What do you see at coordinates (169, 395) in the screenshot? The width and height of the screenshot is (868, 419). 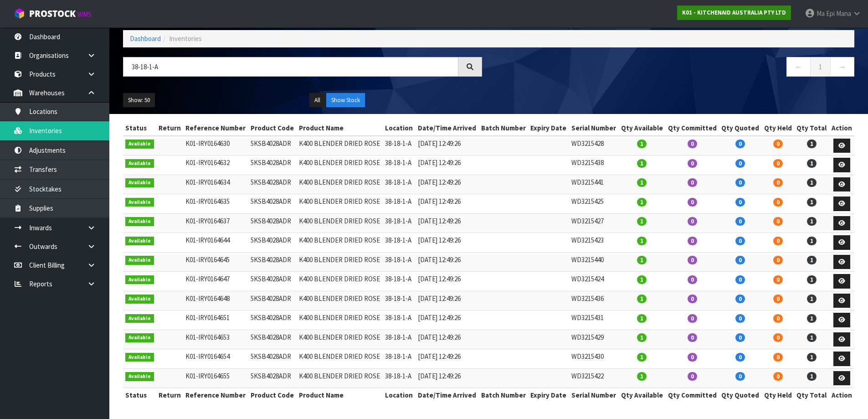 I see `th: Return` at bounding box center [169, 395].